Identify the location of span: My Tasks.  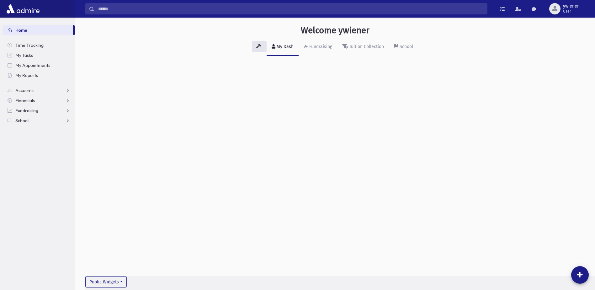
(24, 55).